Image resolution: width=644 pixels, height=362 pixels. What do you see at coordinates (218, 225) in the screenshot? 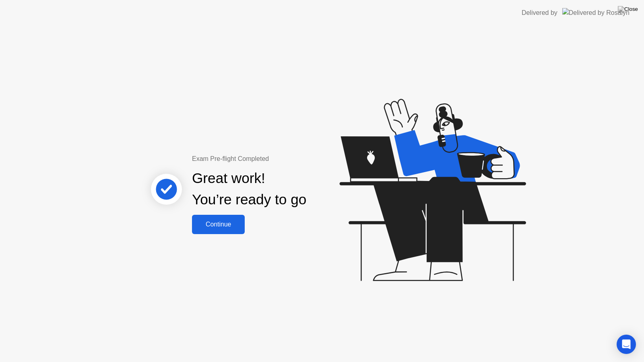
I see `div: Continue` at bounding box center [218, 225].